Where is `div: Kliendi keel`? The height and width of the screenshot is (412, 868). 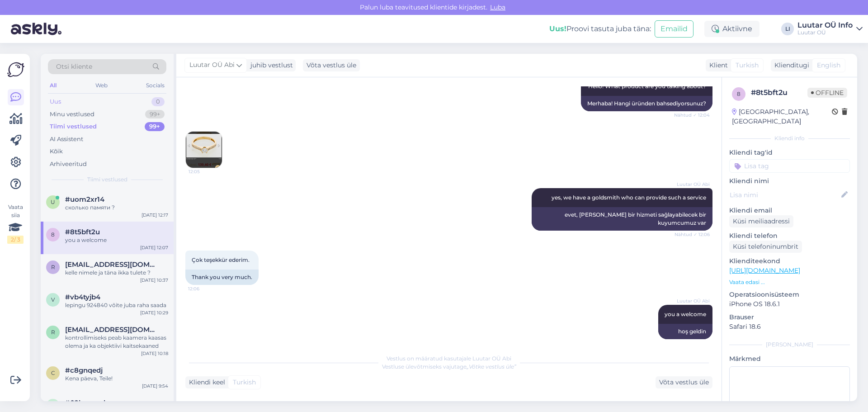 div: Kliendi keel is located at coordinates (206, 382).